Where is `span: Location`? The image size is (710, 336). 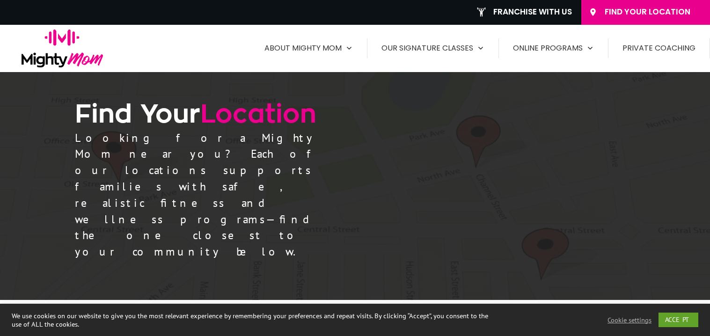
span: Location is located at coordinates (258, 114).